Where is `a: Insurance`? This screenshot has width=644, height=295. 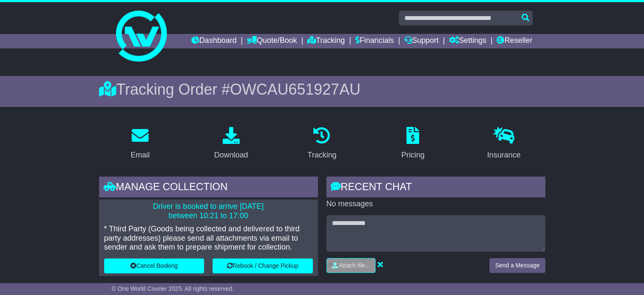 a: Insurance is located at coordinates (504, 143).